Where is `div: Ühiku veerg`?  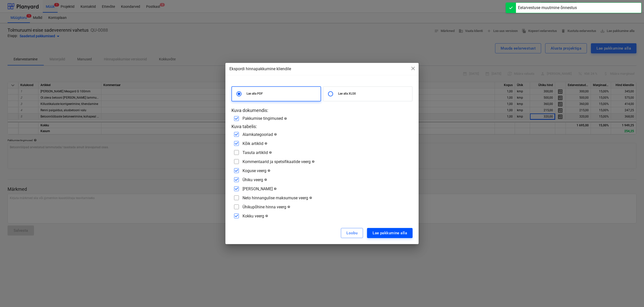
div: Ühiku veerg is located at coordinates (255, 180).